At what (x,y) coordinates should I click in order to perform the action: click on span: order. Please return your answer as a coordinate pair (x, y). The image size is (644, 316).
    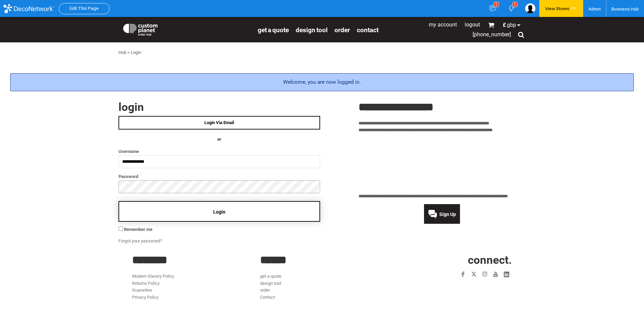
    Looking at the image, I should click on (342, 30).